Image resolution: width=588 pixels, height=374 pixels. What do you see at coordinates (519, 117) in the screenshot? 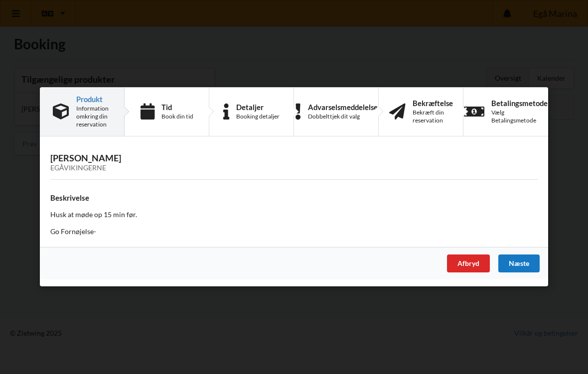
I see `div: Vælg Betalingsmetode` at bounding box center [519, 117].